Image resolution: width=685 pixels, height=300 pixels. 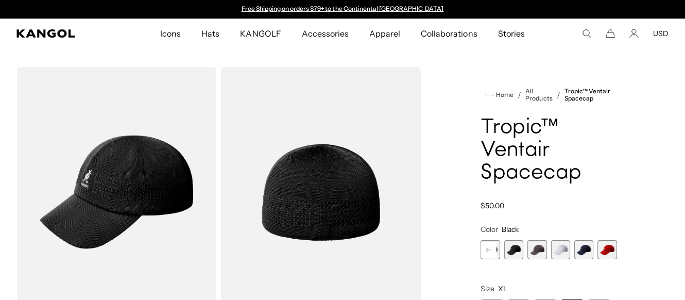 I want to click on a: Account, so click(x=634, y=33).